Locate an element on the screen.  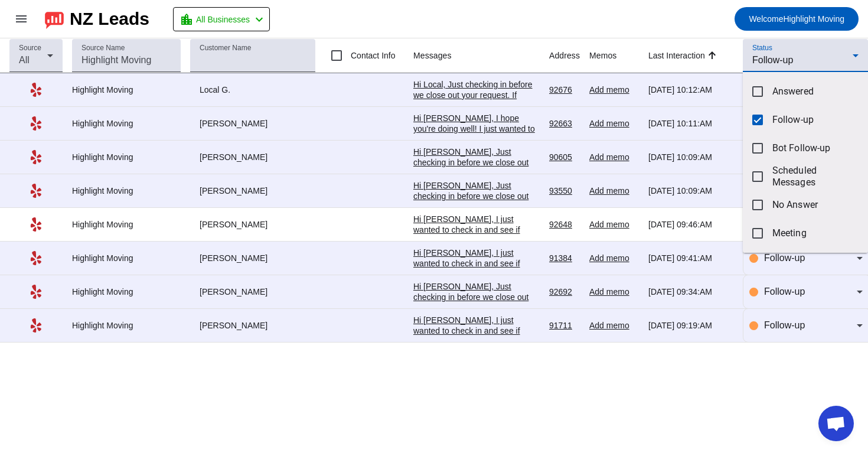
span: Scheduled Messages is located at coordinates (816, 177).